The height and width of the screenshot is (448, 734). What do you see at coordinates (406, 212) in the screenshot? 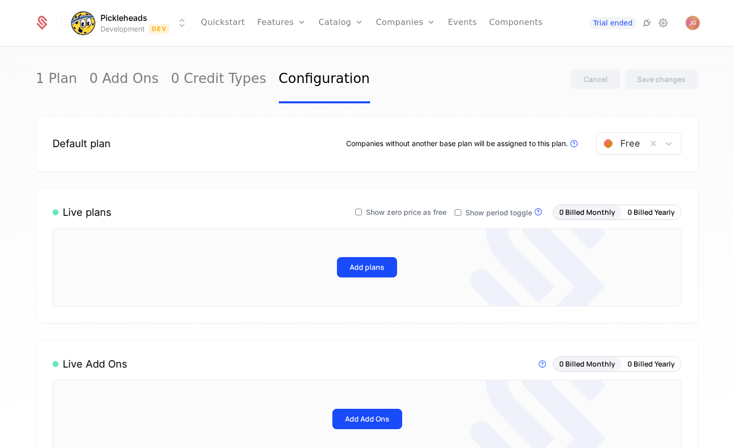
I see `span: Show zero price as free` at bounding box center [406, 212].